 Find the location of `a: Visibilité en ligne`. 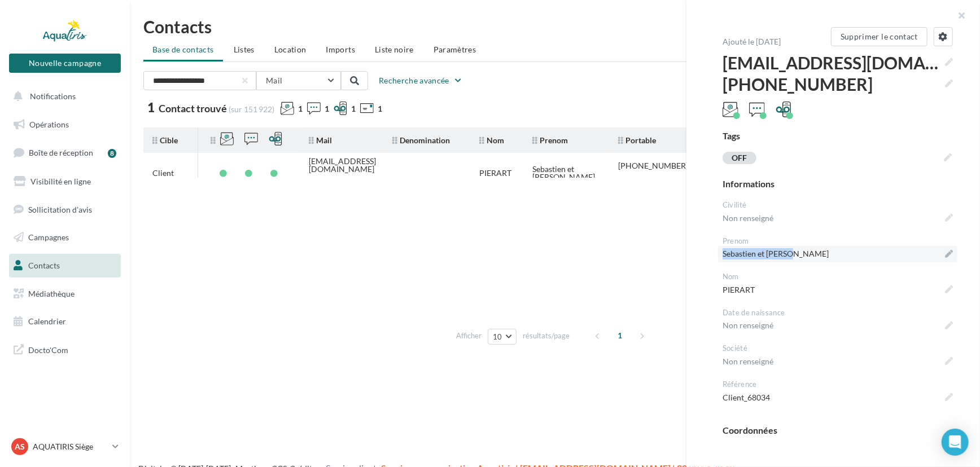

a: Visibilité en ligne is located at coordinates (65, 182).